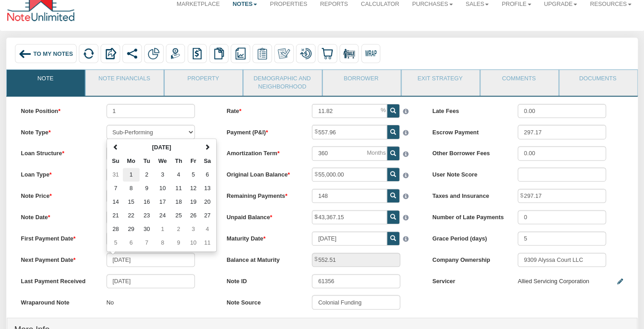  What do you see at coordinates (262, 279) in the screenshot?
I see `label: Note ID` at bounding box center [262, 279].